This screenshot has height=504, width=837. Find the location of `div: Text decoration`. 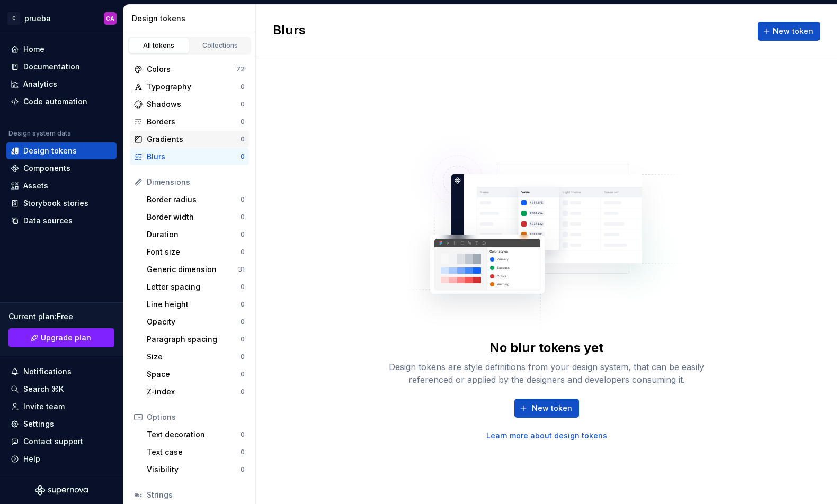

div: Text decoration is located at coordinates (193, 434).